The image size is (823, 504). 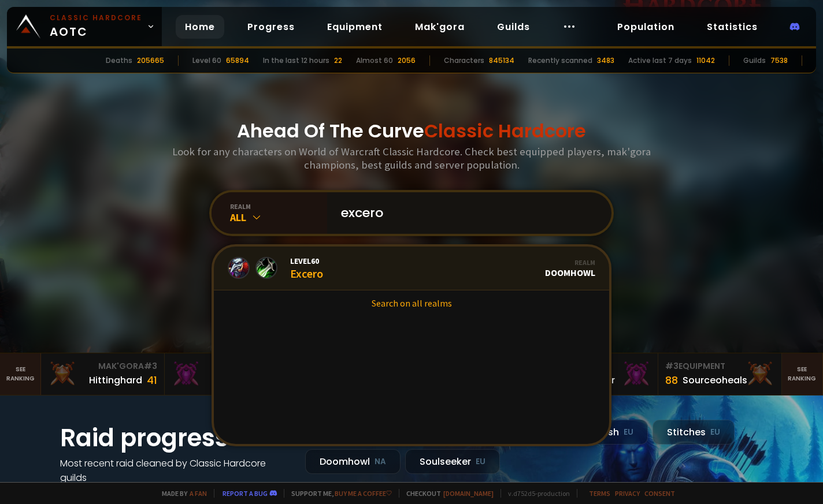 I want to click on a: Equipment, so click(x=355, y=26).